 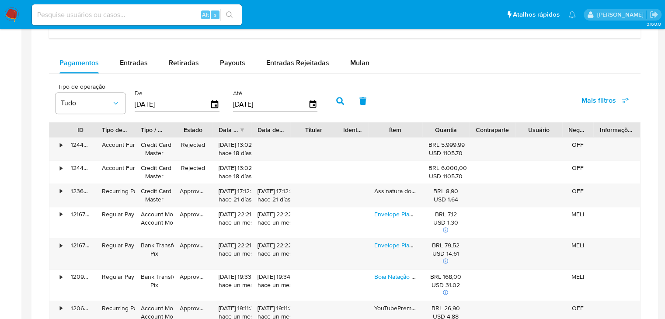 I want to click on button: search-icon, so click(x=229, y=15).